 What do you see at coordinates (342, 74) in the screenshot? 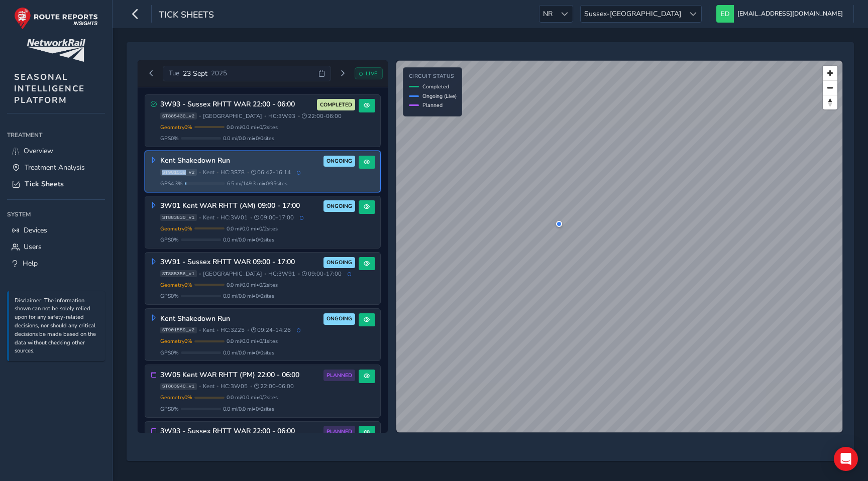
I see `button: Next day` at bounding box center [342, 74].